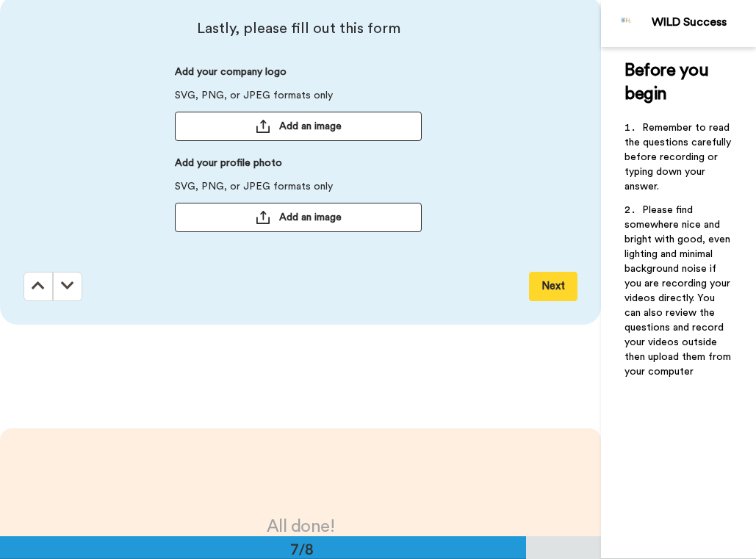  I want to click on span: Remember to read the questions carefully before recording or typing down your answer., so click(679, 157).